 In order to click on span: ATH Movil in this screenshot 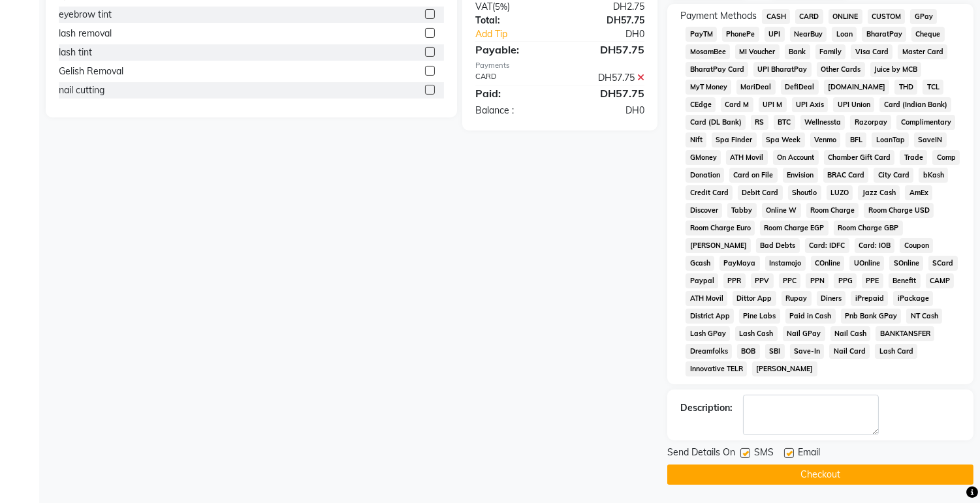, I will do `click(747, 158)`.